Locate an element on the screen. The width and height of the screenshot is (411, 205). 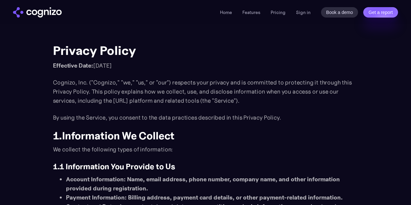
p: Cognizo, Inc. ("Cognizo," "we," "us," or "our") respects your privacy and is committed to protect... is located at coordinates (206, 92).